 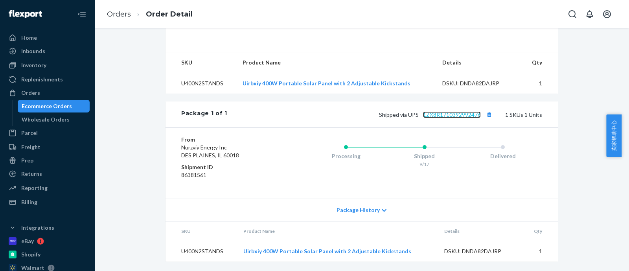 I want to click on a: Home, so click(x=47, y=38).